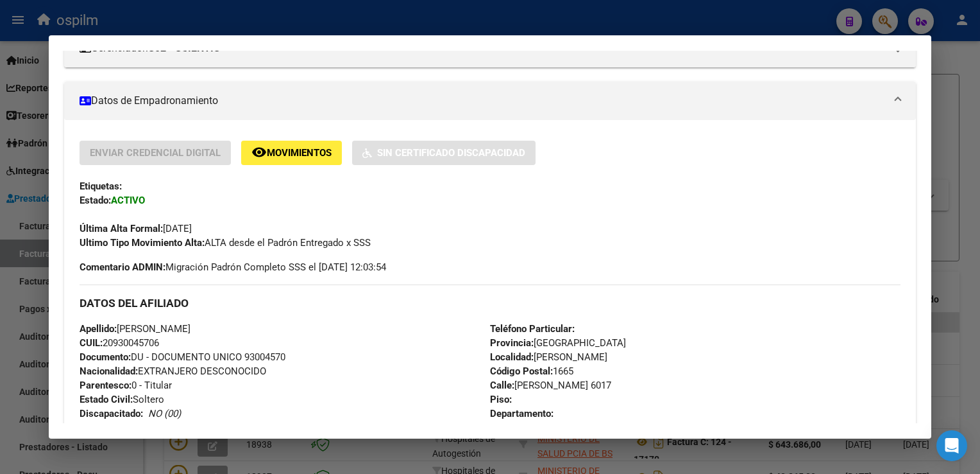 The image size is (980, 474). I want to click on strong: Piso:, so click(501, 400).